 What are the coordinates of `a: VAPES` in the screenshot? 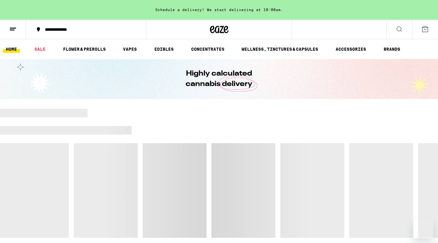 It's located at (130, 49).